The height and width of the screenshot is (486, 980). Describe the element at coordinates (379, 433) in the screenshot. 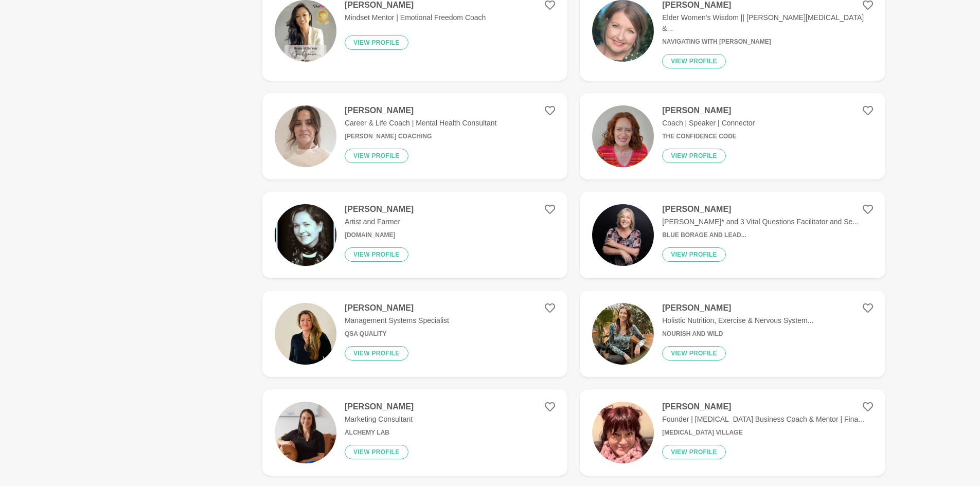

I see `h6: Alchemy Lab` at that location.